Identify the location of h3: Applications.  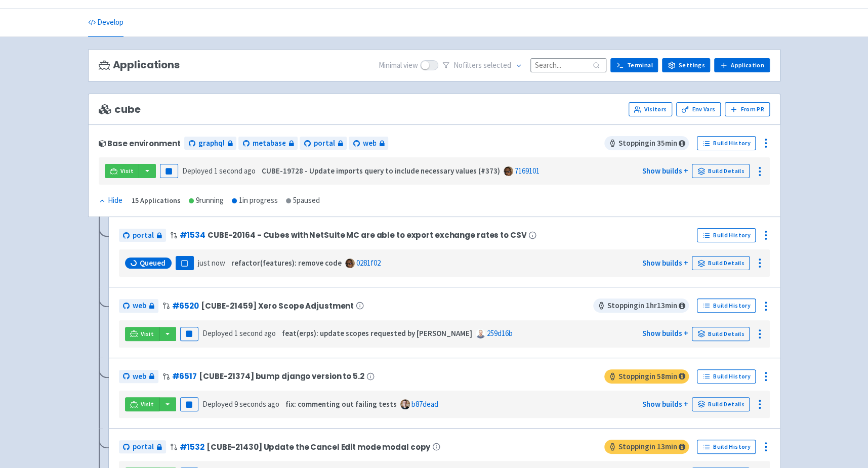
(139, 65).